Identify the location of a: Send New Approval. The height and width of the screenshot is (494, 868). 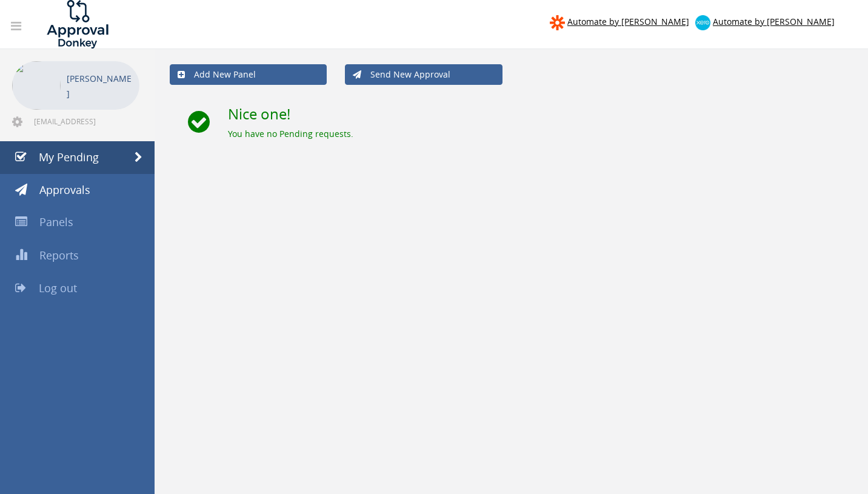
(423, 74).